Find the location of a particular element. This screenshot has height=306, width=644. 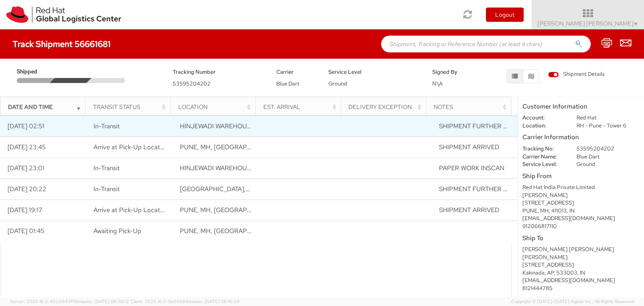

div: Date and Time is located at coordinates (45, 107).